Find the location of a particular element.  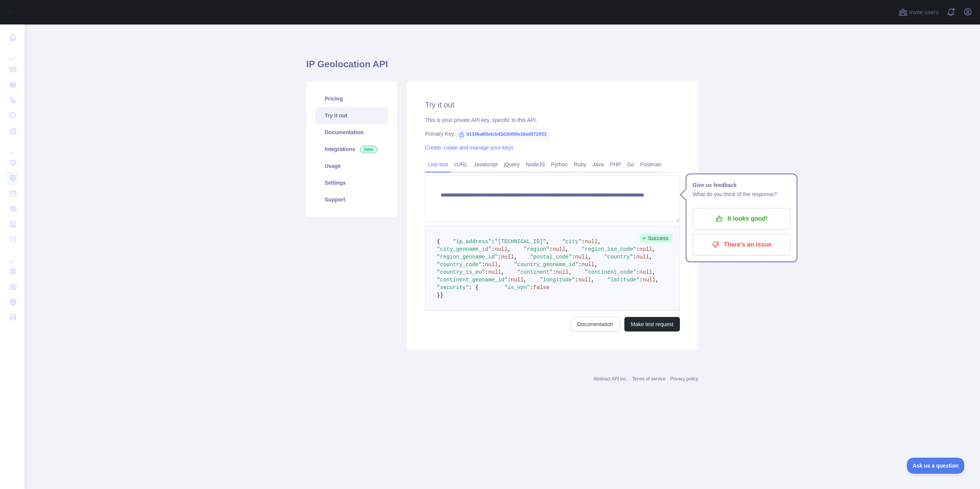

span: "continent_code" is located at coordinates (611, 273).